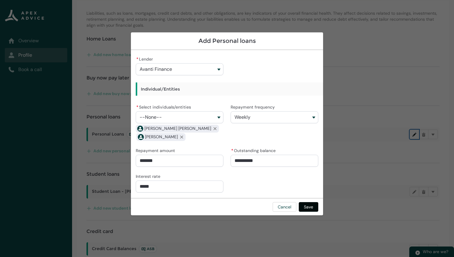 This screenshot has width=454, height=257. What do you see at coordinates (285, 207) in the screenshot?
I see `button: Cancel` at bounding box center [285, 207].